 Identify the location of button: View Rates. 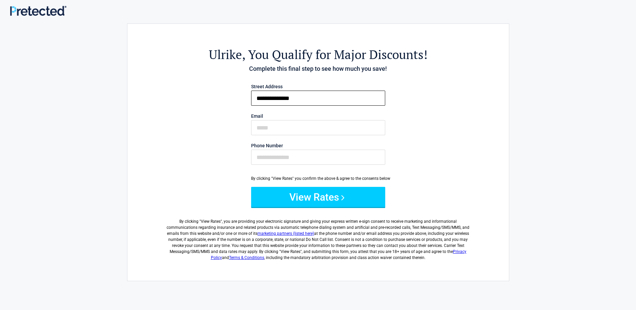
(318, 197).